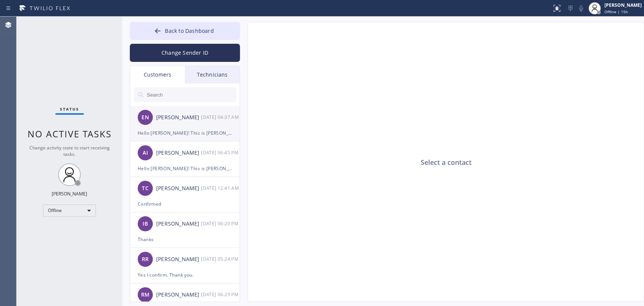 The height and width of the screenshot is (306, 644). I want to click on div: 09/04/2025 9:37 AM, so click(220, 117).